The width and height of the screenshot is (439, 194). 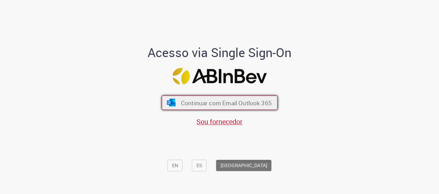 What do you see at coordinates (219, 122) in the screenshot?
I see `span: Sou fornecedor` at bounding box center [219, 122].